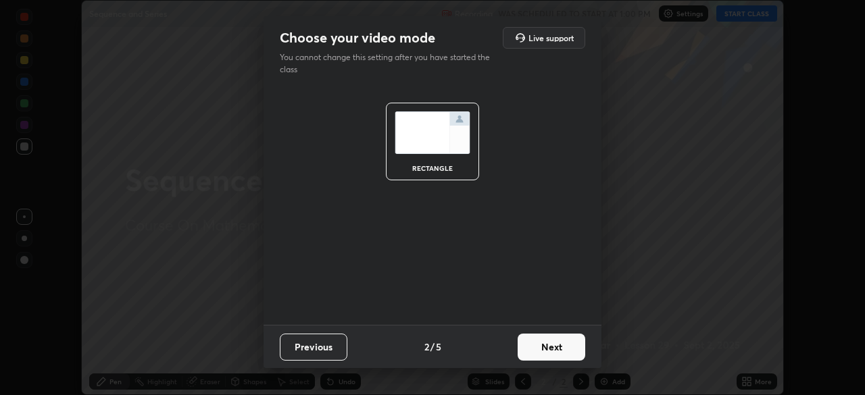  I want to click on p: You cannot change this setting after you have started the class, so click(389, 63).